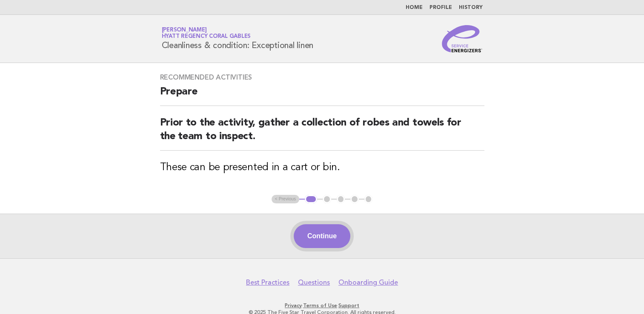 Image resolution: width=644 pixels, height=314 pixels. What do you see at coordinates (320, 306) in the screenshot?
I see `a: Terms of Use` at bounding box center [320, 306].